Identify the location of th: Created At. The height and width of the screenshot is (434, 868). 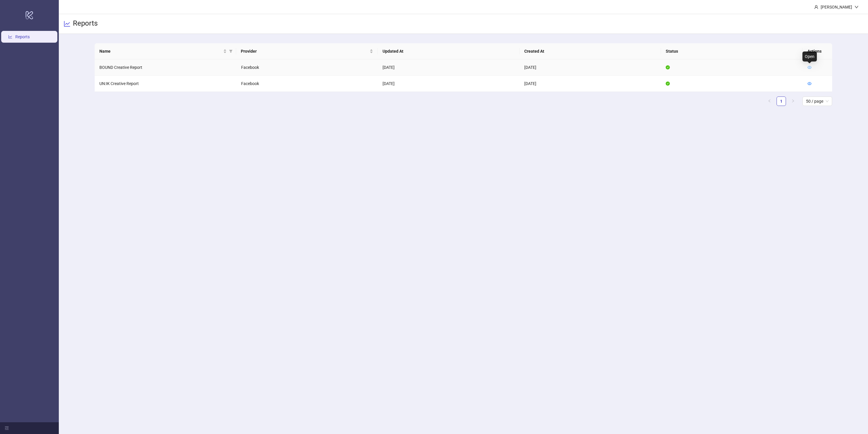
(590, 51).